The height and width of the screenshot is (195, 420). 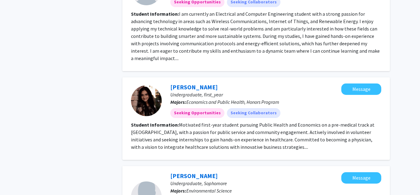 What do you see at coordinates (199, 183) in the screenshot?
I see `span: Undergraduate, Sophomore` at bounding box center [199, 183].